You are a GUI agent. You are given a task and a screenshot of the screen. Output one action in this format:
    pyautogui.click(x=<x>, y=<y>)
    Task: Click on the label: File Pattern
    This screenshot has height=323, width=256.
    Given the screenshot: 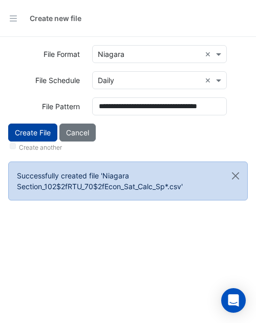 What is the action you would take?
    pyautogui.click(x=61, y=106)
    